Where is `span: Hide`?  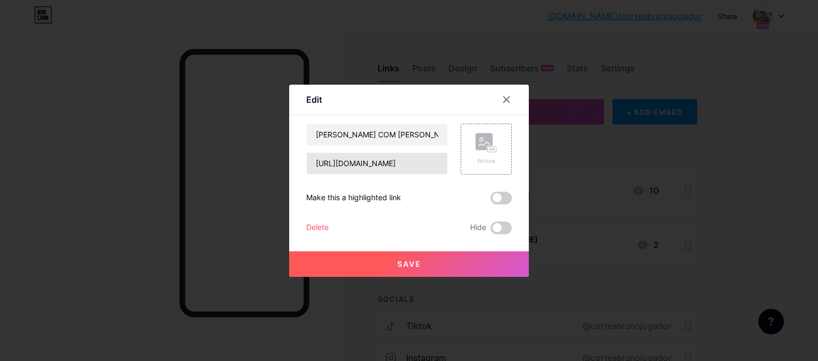 span: Hide is located at coordinates (478, 228).